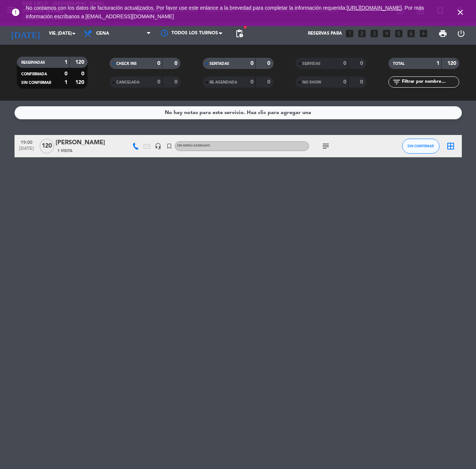  Describe the element at coordinates (312, 82) in the screenshot. I see `span: NO SHOW` at that location.